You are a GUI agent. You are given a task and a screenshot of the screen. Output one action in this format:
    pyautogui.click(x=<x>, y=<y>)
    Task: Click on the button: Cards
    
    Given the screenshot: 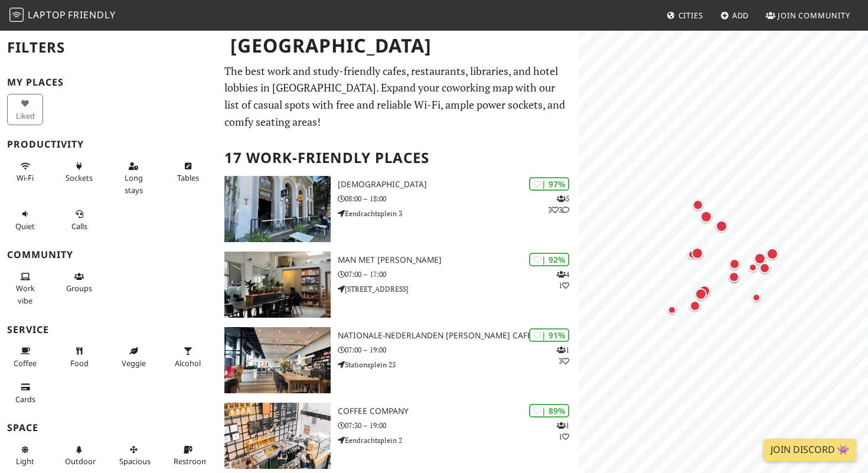 What is the action you would take?
    pyautogui.click(x=25, y=393)
    